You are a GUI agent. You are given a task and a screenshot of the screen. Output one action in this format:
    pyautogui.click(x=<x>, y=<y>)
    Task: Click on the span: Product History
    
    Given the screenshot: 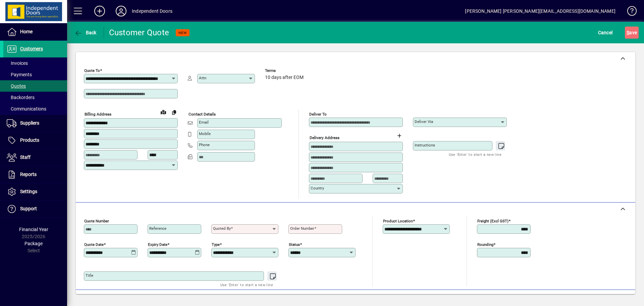 What is the action you would take?
    pyautogui.click(x=422, y=299)
    